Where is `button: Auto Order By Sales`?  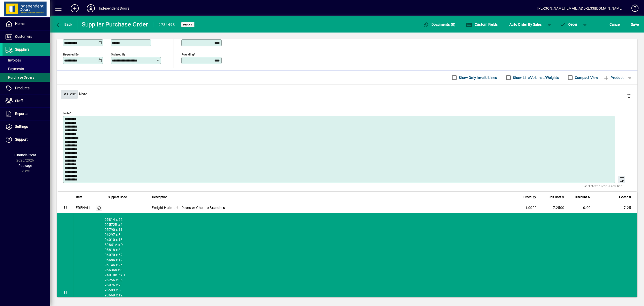
button: Auto Order By Sales is located at coordinates (526, 25).